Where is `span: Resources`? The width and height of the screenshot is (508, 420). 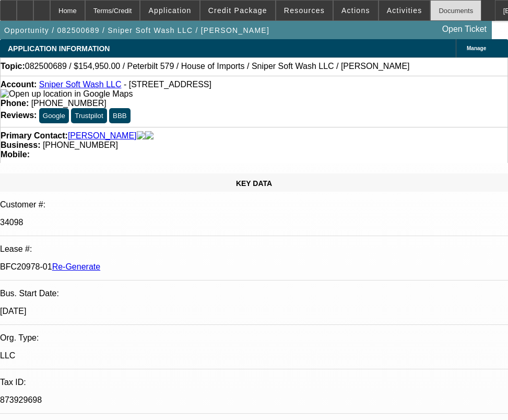
span: Resources is located at coordinates (304, 10).